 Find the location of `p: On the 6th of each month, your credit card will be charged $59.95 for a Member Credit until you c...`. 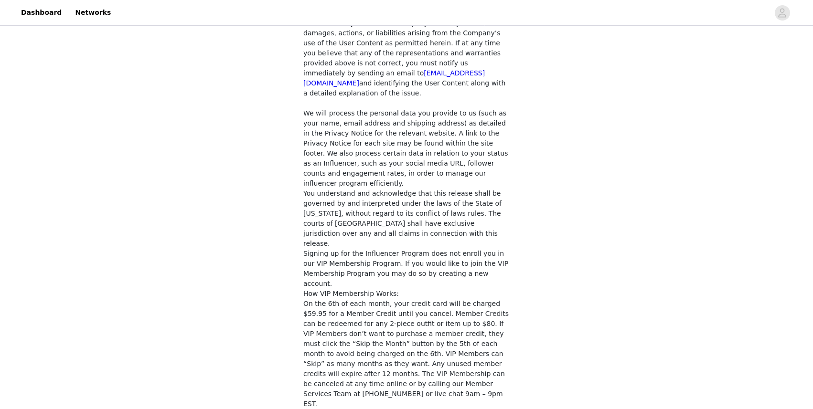

p: On the 6th of each month, your credit card will be charged $59.95 for a Member Credit until you c... is located at coordinates (406, 354).